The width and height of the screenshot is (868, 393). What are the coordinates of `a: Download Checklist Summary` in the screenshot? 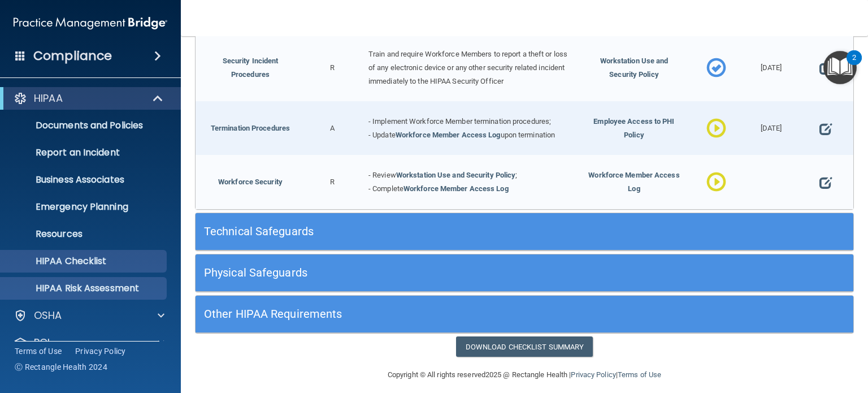 It's located at (524, 347).